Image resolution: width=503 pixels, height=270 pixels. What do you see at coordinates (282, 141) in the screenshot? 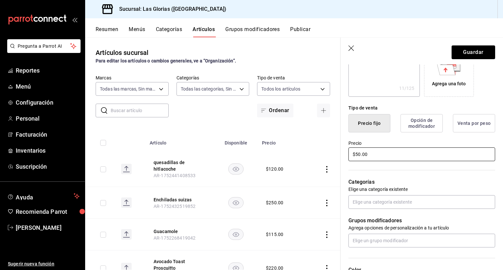
I see `th: Precio` at bounding box center [282, 141].